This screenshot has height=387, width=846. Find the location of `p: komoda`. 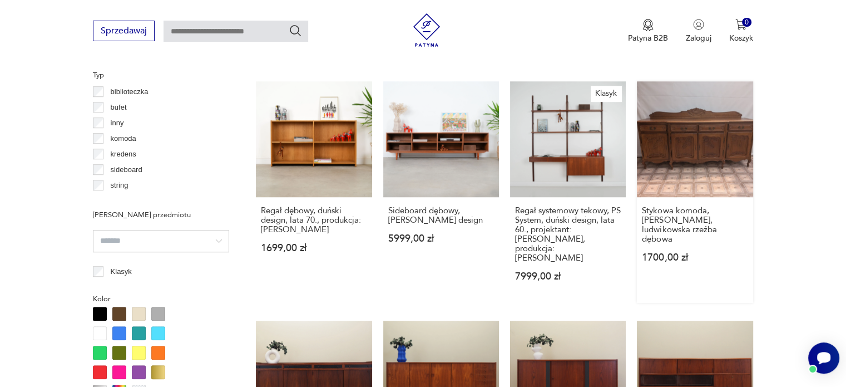

p: komoda is located at coordinates (124, 139).